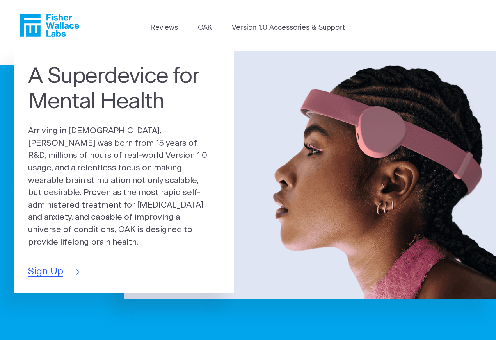 The width and height of the screenshot is (496, 340). Describe the element at coordinates (289, 28) in the screenshot. I see `a: Version 1.0 Accessories & Support` at that location.